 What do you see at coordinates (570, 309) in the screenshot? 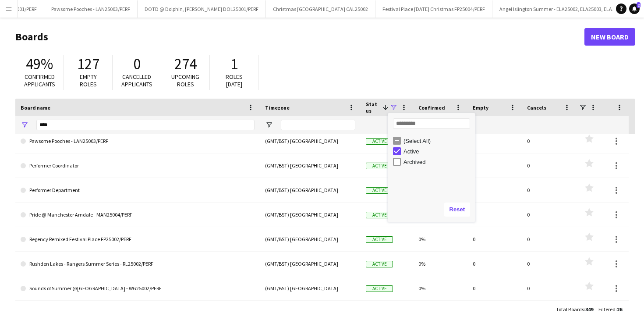
I see `span: Total Boards` at bounding box center [570, 309].